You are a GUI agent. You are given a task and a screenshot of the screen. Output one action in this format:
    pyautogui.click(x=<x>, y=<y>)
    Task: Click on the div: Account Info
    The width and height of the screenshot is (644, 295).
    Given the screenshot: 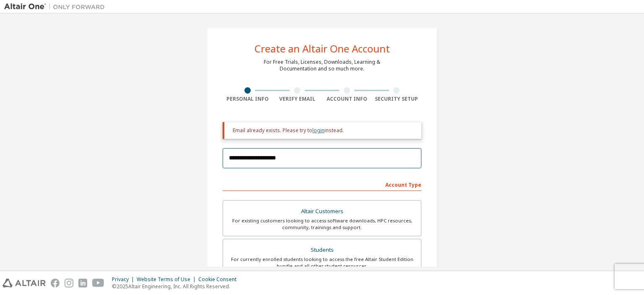 What is the action you would take?
    pyautogui.click(x=347, y=99)
    